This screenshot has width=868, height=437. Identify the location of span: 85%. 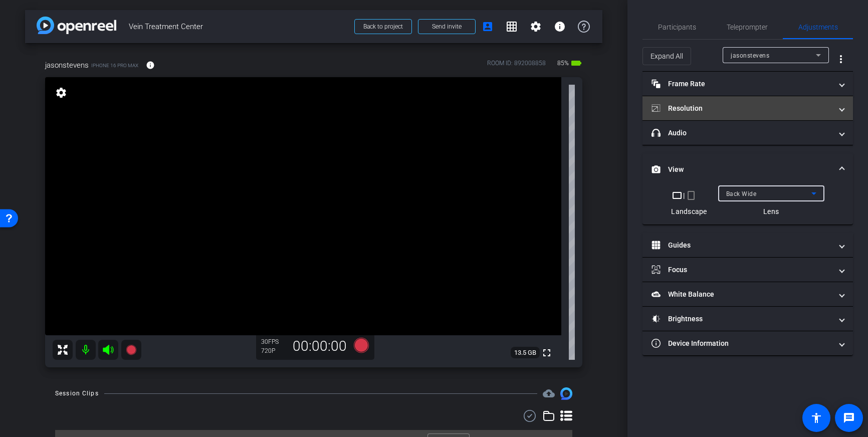
(563, 63).